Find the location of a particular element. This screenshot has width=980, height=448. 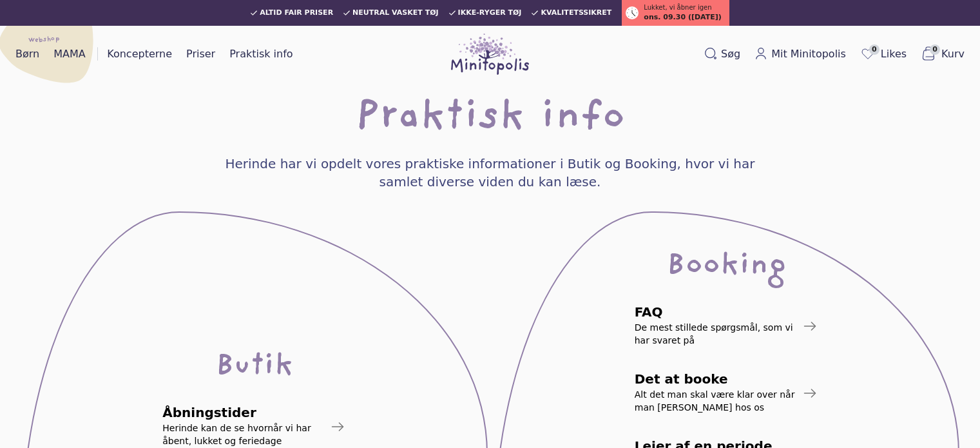

a: Børn is located at coordinates (27, 54).